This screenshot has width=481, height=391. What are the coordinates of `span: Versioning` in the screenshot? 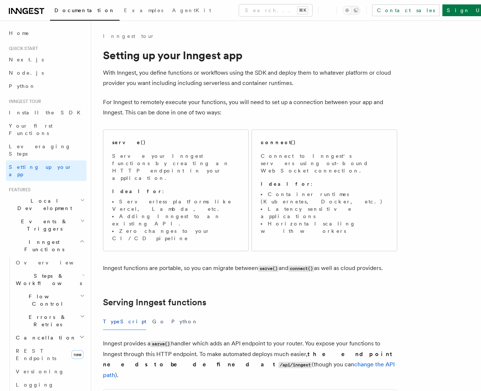 It's located at (40, 371).